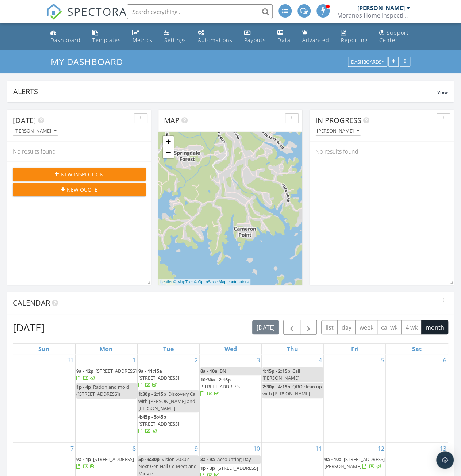 This screenshot has height=476, width=461. What do you see at coordinates (72, 449) in the screenshot?
I see `a: Go to September 7, 2025` at bounding box center [72, 449].